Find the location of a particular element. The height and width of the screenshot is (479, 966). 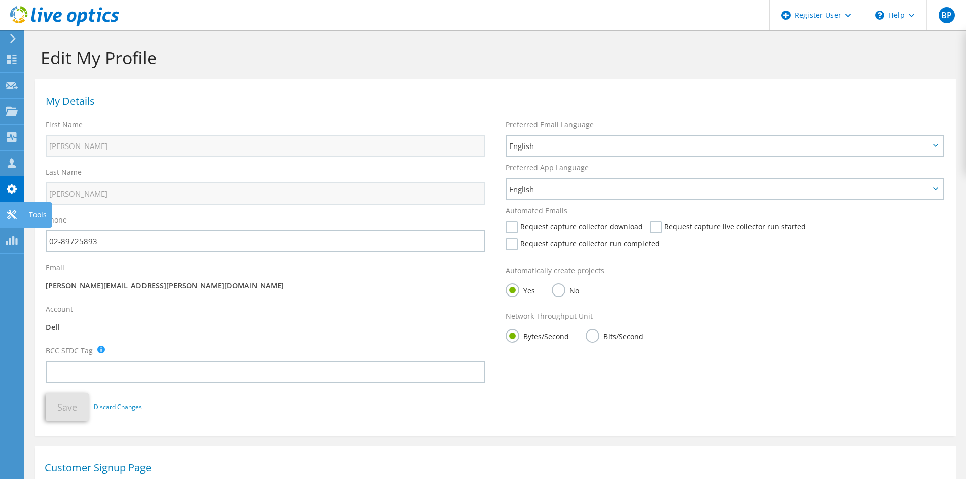

label: Email is located at coordinates (55, 268).